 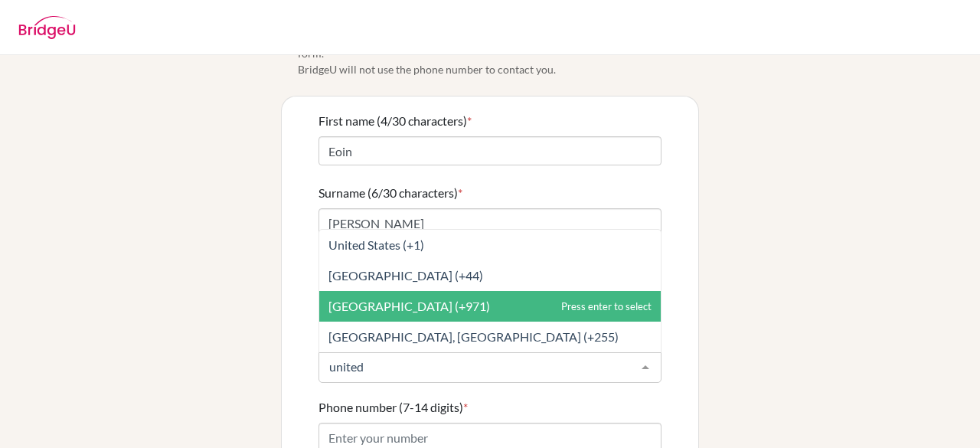 What do you see at coordinates (490, 223) in the screenshot?
I see `input: Enter your surname` at bounding box center [490, 223].